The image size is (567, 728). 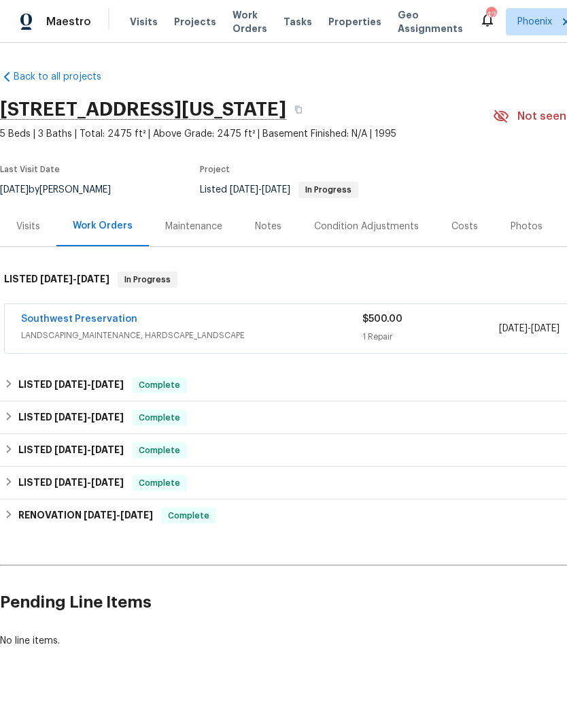 I want to click on button: Copy Address, so click(x=299, y=110).